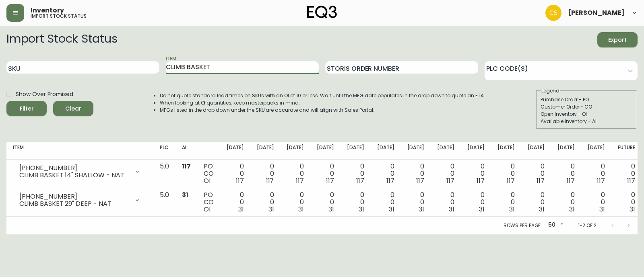 This screenshot has height=277, width=644. Describe the element at coordinates (74, 108) in the screenshot. I see `span: Clear` at that location.